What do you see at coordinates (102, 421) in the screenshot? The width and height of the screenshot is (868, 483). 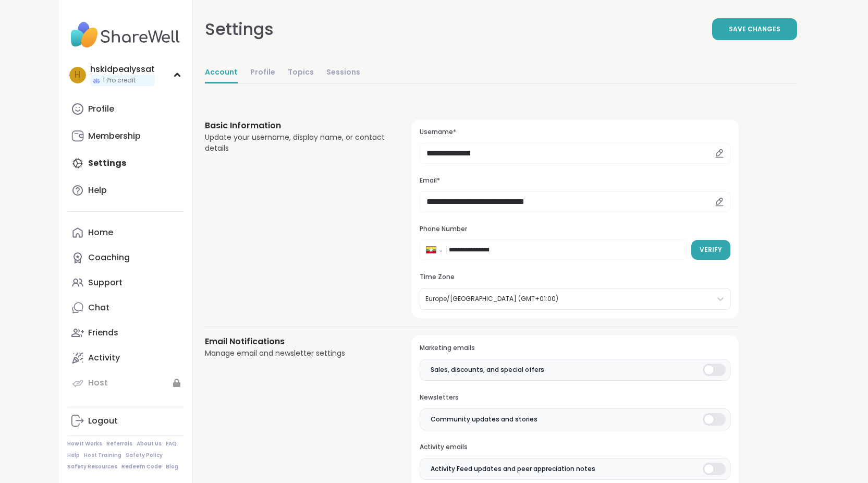 I see `div: Logout` at bounding box center [102, 421].